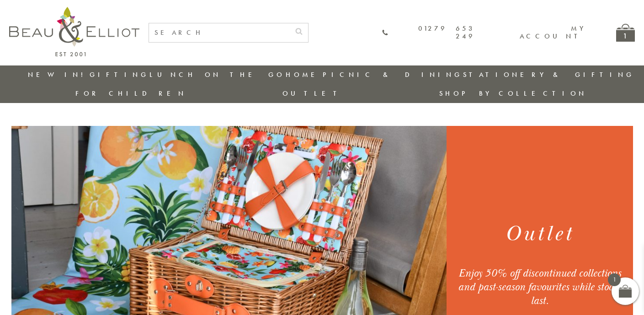  I want to click on div: Enjoy 50% off discontinued collections and past-season favourites while stocks last., so click(540, 287).